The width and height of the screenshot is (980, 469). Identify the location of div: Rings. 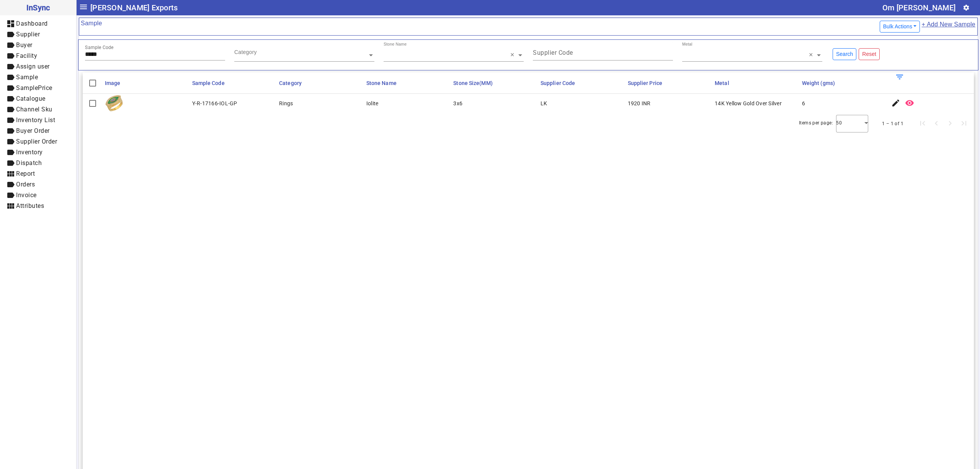
(286, 103).